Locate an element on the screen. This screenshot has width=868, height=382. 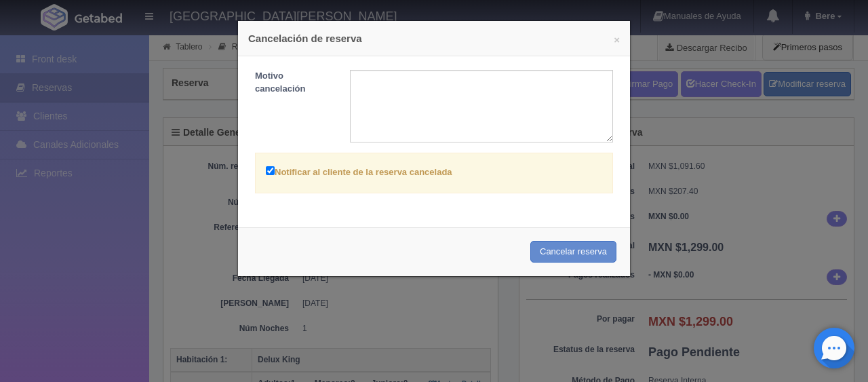
h4: Cancelación de reserva is located at coordinates (434, 38).